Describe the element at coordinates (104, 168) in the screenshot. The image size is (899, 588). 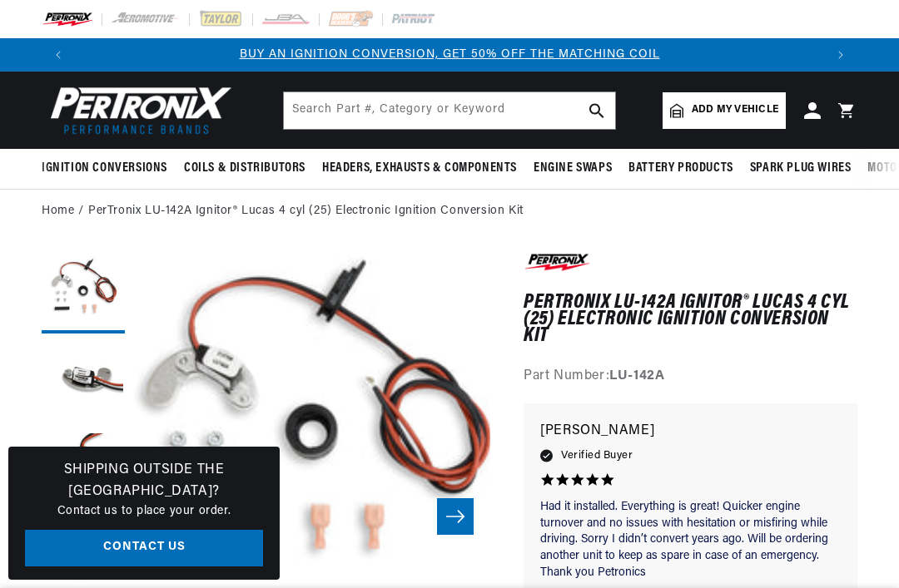
I see `span: Ignition Conversions` at that location.